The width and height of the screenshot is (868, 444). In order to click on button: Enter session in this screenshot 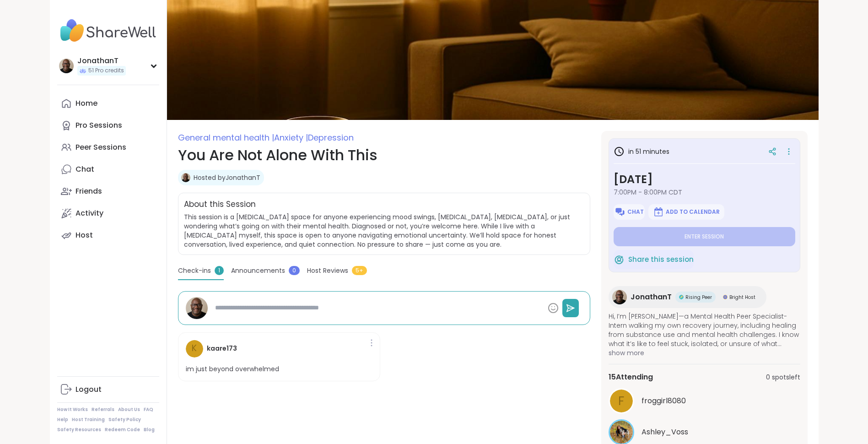, I will do `click(704, 237)`.